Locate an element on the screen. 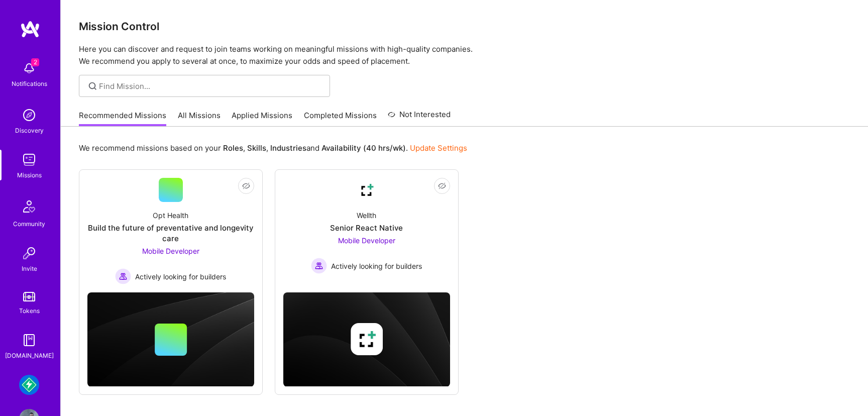  img: tokens is located at coordinates (29, 296).